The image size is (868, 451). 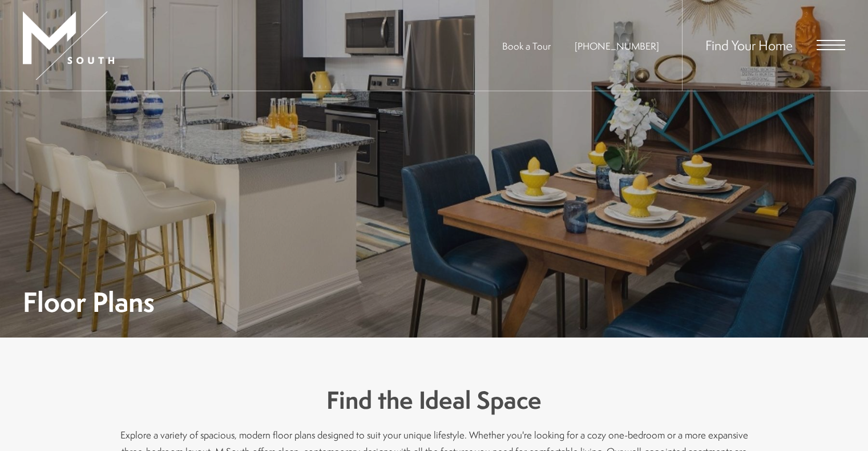 What do you see at coordinates (749, 45) in the screenshot?
I see `span: Find Your Home` at bounding box center [749, 45].